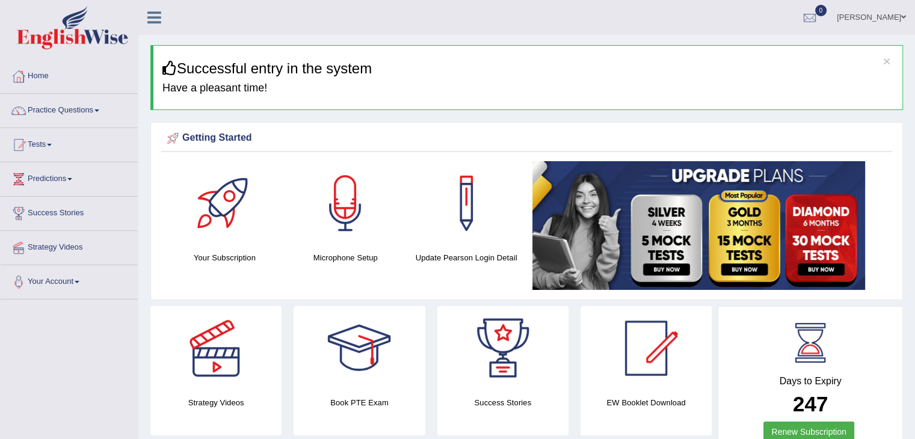 This screenshot has width=915, height=439. What do you see at coordinates (698, 225) in the screenshot?
I see `img: small5.jpg` at bounding box center [698, 225].